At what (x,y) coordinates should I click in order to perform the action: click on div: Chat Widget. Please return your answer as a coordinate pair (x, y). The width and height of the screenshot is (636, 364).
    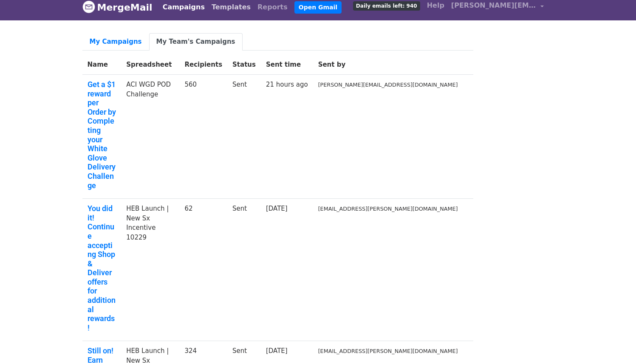
    Looking at the image, I should click on (615, 343).